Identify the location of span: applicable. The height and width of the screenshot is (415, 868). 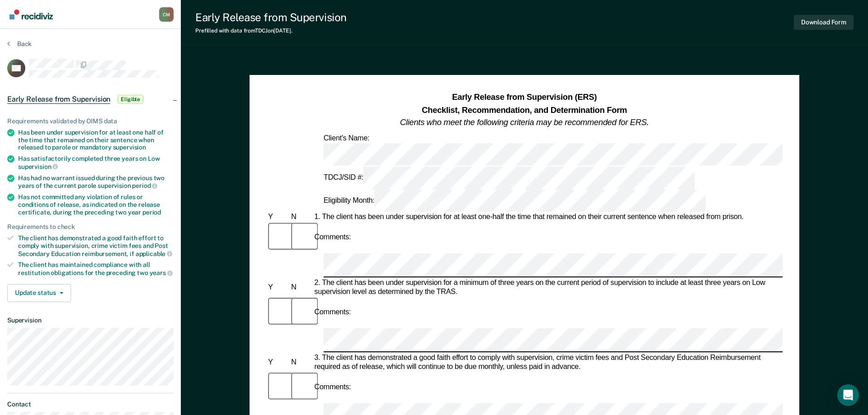
(154, 254).